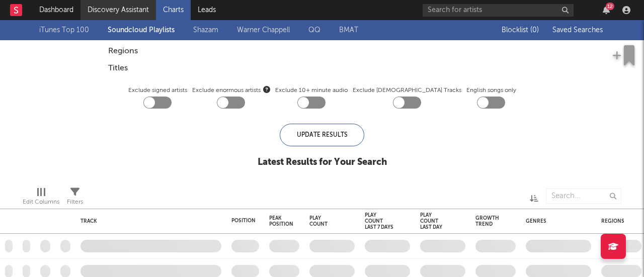 The image size is (644, 277). I want to click on a: BMAT, so click(348, 30).